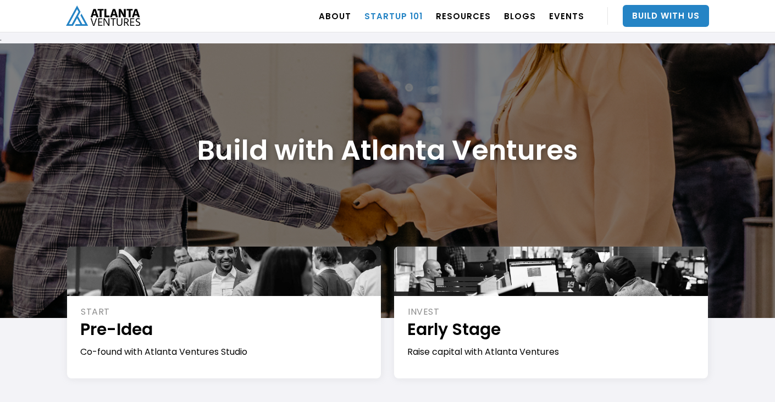  Describe the element at coordinates (551, 313) in the screenshot. I see `a: INVESTEarly StageRaise capital with Atlanta Ventures` at that location.